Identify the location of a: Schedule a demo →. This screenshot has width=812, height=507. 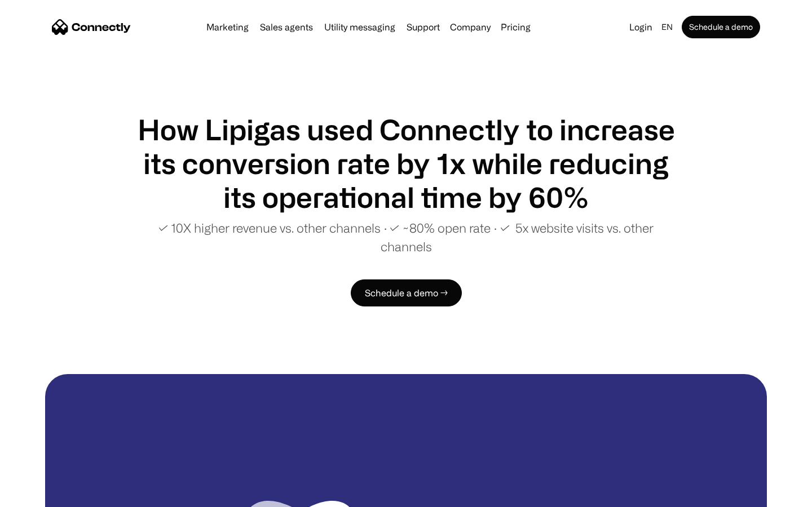
(406, 293).